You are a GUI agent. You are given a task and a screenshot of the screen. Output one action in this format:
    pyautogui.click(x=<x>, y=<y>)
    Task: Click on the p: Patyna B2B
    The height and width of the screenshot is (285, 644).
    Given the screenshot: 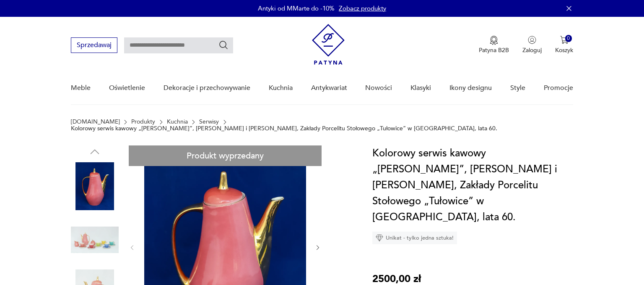 What is the action you would take?
    pyautogui.click(x=494, y=50)
    